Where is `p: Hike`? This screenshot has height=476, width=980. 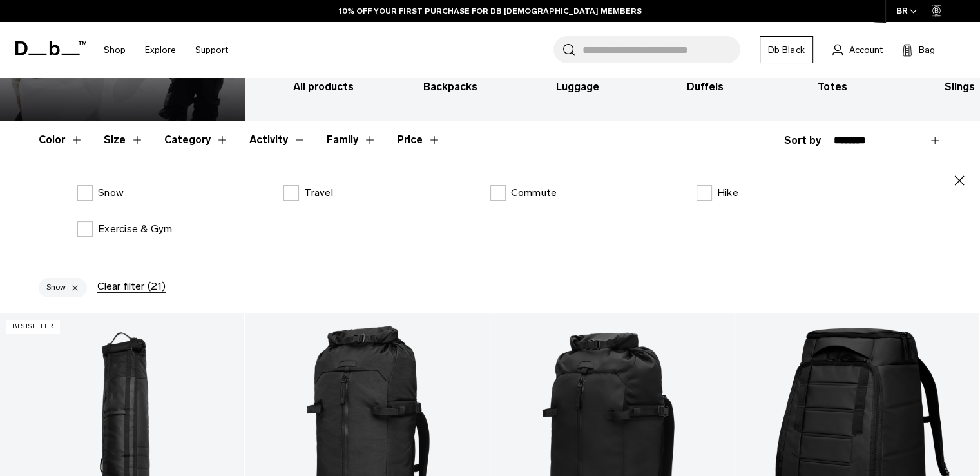
p: Hike is located at coordinates (727, 193).